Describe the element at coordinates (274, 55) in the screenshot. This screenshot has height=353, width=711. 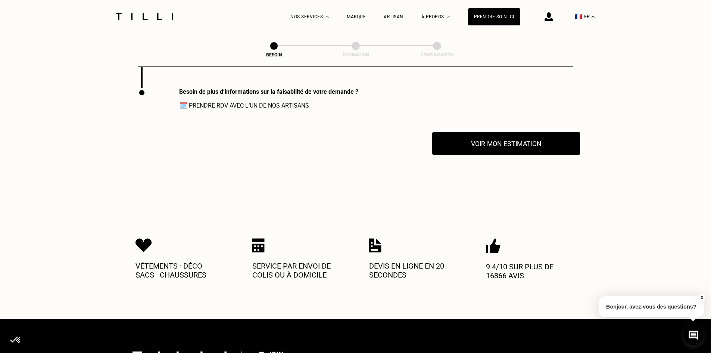
I see `div: Besoin` at that location.